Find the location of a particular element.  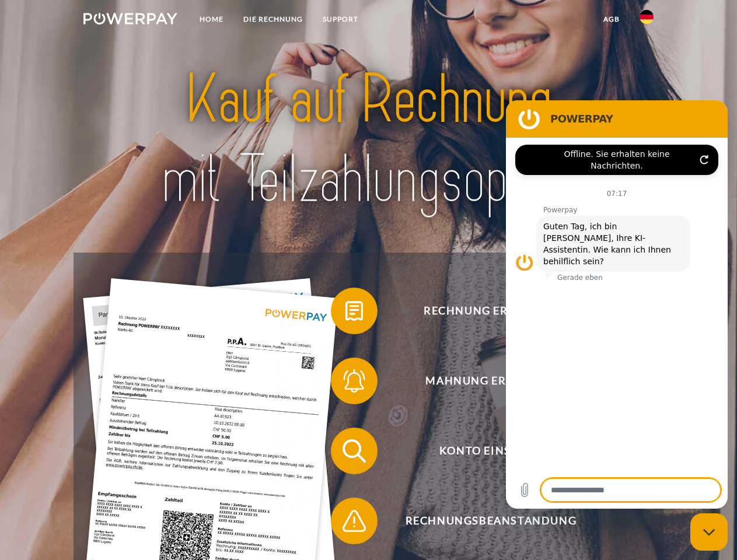

p: 07:17 is located at coordinates (111, 93).